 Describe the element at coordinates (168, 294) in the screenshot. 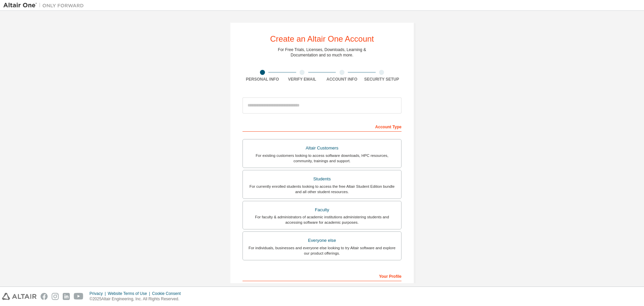

I see `div: Cookie Consent` at that location.